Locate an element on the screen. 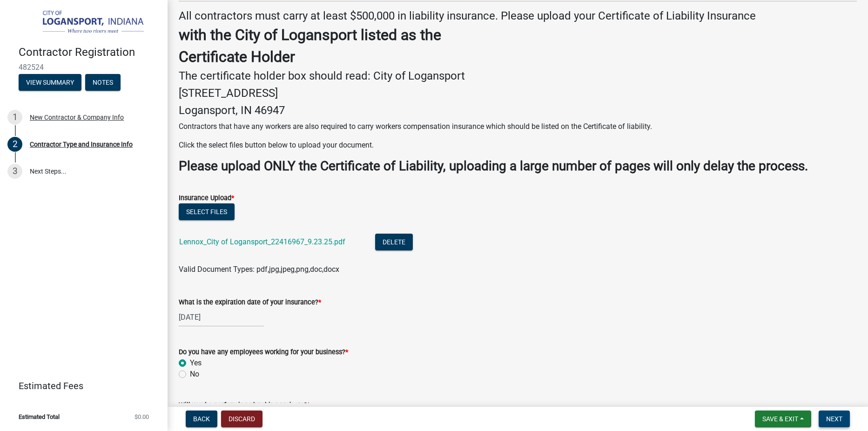 Image resolution: width=868 pixels, height=431 pixels. label: Insurance Upload is located at coordinates (206, 199).